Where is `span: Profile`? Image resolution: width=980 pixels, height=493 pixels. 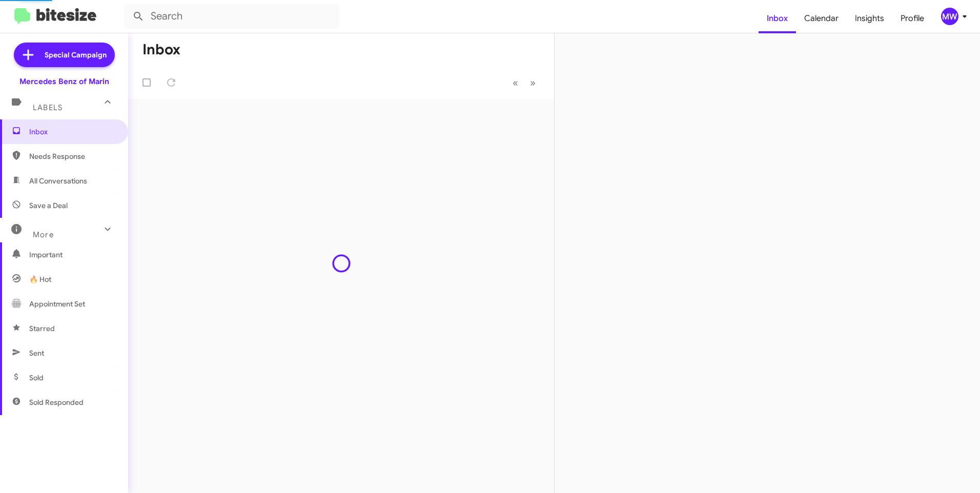 span: Profile is located at coordinates (912, 18).